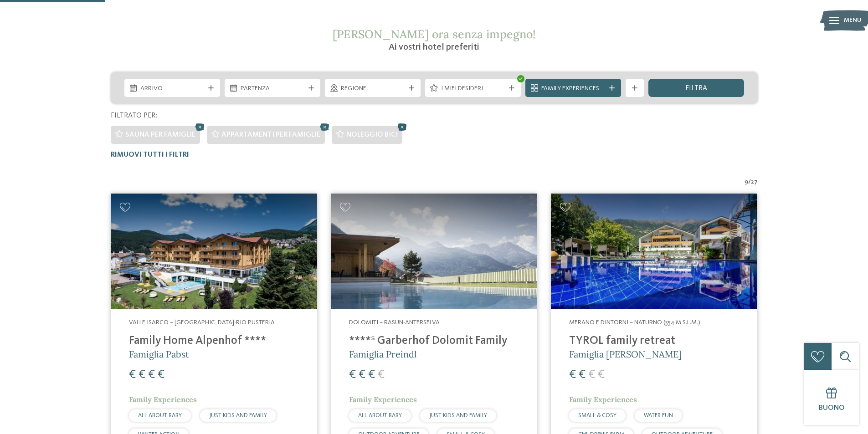 This screenshot has height=434, width=868. Describe the element at coordinates (832, 398) in the screenshot. I see `a: Buono` at that location.